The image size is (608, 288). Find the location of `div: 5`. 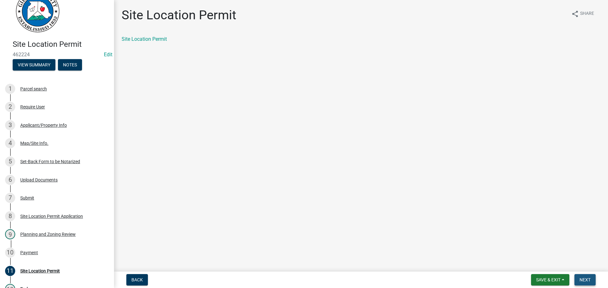

div: 5 is located at coordinates (10, 162).